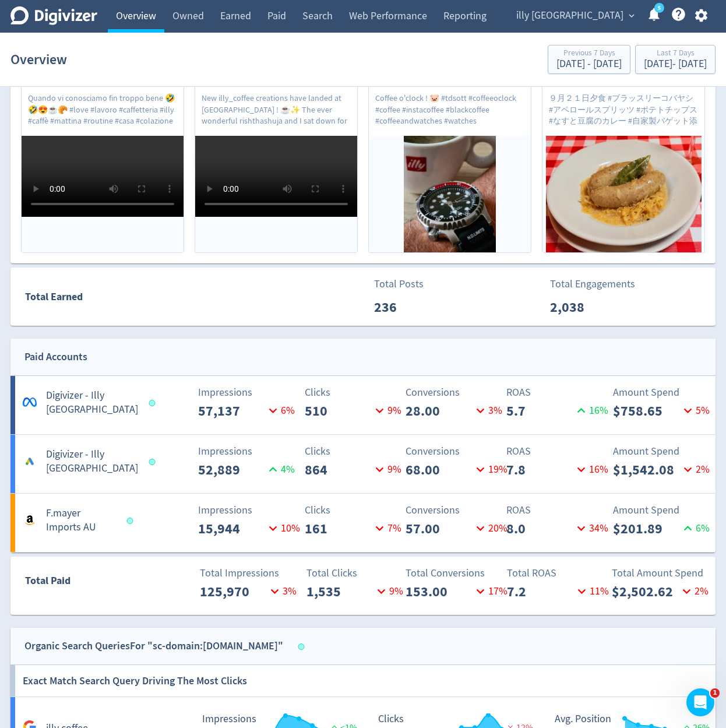 The width and height of the screenshot is (726, 728). Describe the element at coordinates (487, 410) in the screenshot. I see `p: 3 %` at that location.